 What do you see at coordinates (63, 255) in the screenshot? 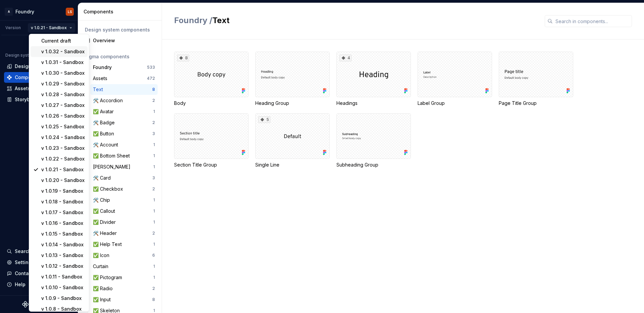
I see `div: v 1.0.13 - Sandbox` at bounding box center [63, 255].